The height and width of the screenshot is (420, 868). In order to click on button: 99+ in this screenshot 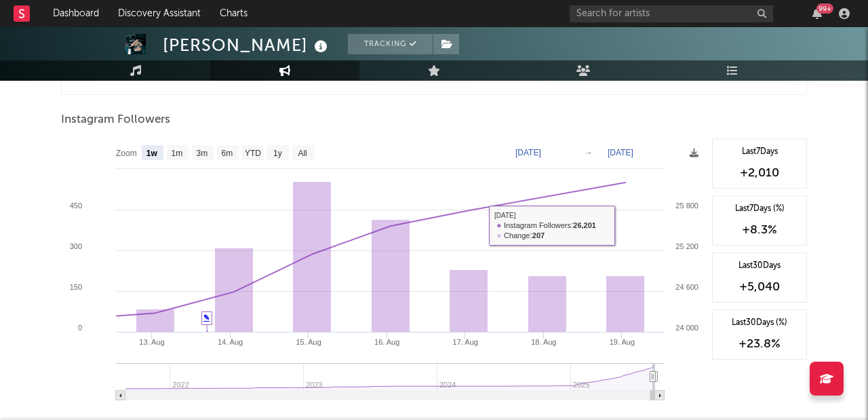, I will do `click(817, 14)`.